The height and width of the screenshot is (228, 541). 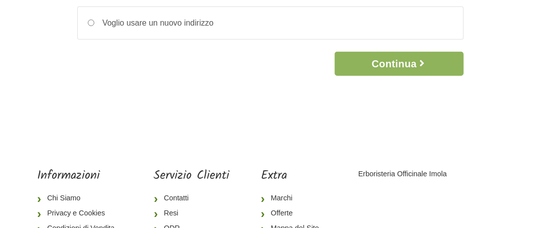 What do you see at coordinates (192, 198) in the screenshot?
I see `a: Contatti` at bounding box center [192, 198].